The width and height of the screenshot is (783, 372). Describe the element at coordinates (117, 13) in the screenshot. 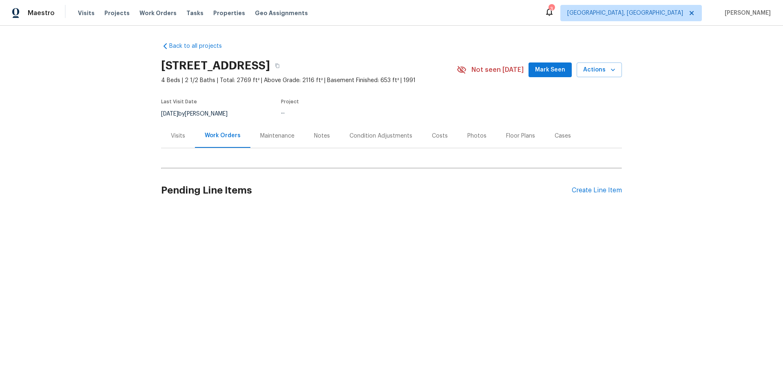

I see `span: Projects` at that location.